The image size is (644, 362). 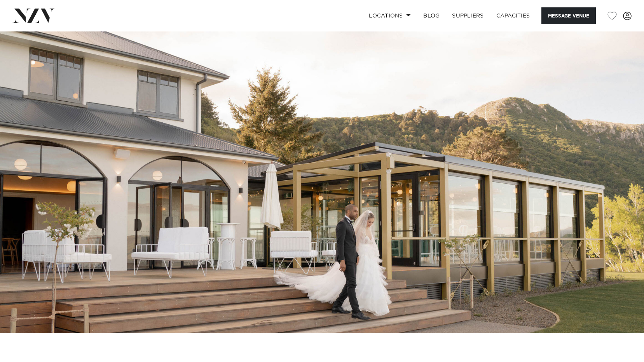 What do you see at coordinates (467, 15) in the screenshot?
I see `a: SUPPLIERS` at bounding box center [467, 15].